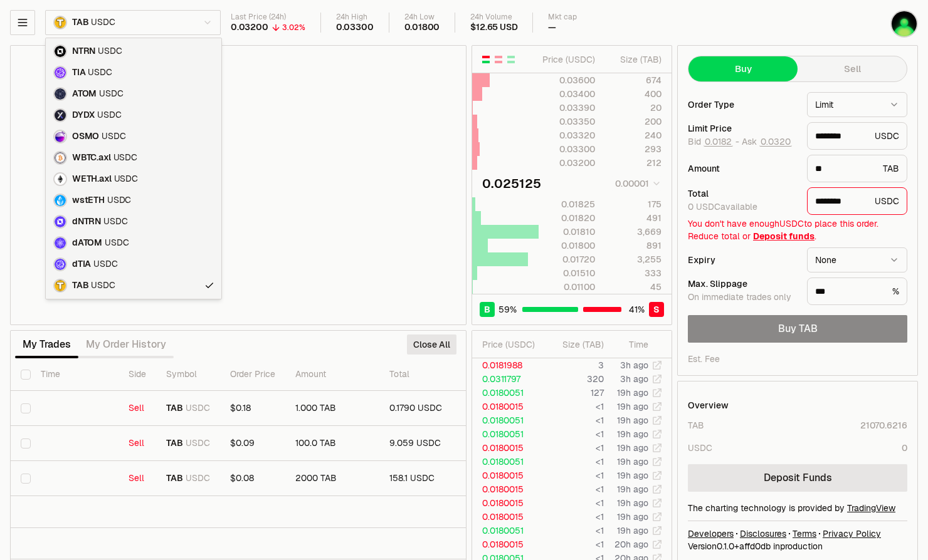  Describe the element at coordinates (60, 94) in the screenshot. I see `img: atom.png` at that location.